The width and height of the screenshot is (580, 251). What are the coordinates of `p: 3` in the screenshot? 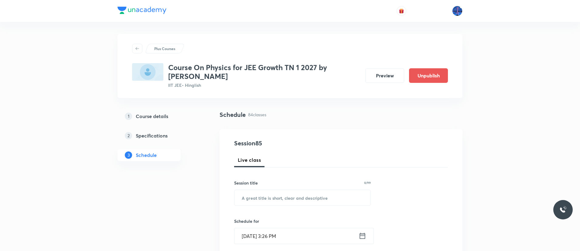 It's located at (128, 155).